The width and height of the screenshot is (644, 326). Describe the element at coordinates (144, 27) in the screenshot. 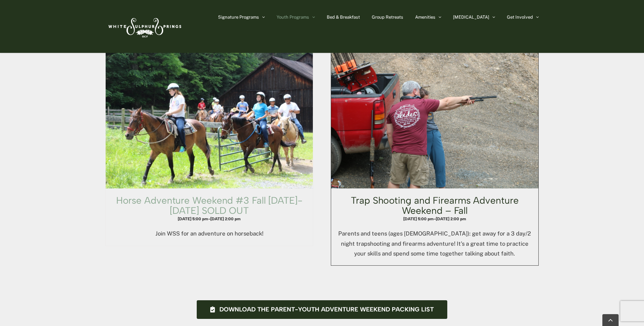

I see `img: White Sulphur Springs Logo` at that location.